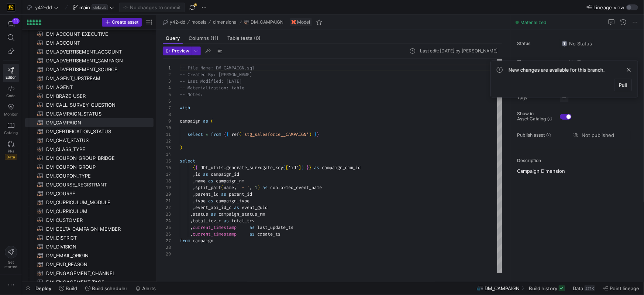 This screenshot has height=295, width=644. What do you see at coordinates (177, 51) in the screenshot?
I see `button: Preview` at bounding box center [177, 51].